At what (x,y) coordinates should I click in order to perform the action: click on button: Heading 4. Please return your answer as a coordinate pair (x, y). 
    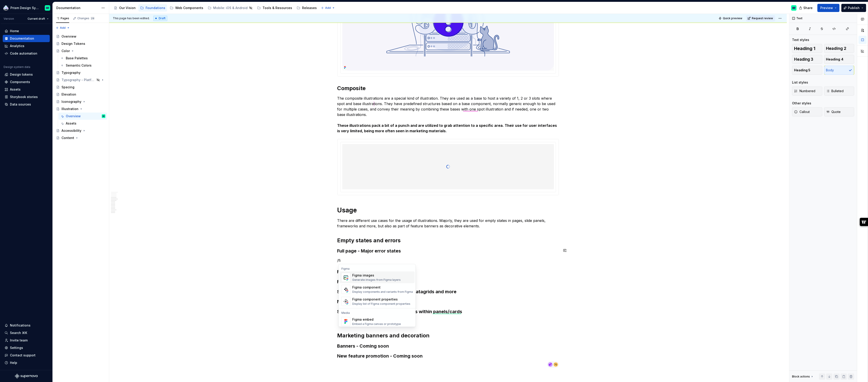
    Looking at the image, I should click on (839, 59).